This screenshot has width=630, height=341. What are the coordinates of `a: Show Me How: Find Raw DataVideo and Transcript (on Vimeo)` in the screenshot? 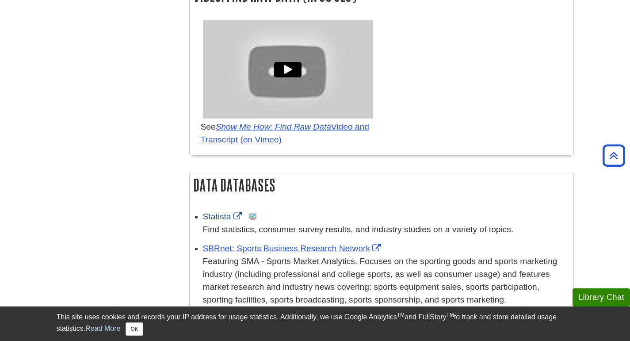 It's located at (285, 133).